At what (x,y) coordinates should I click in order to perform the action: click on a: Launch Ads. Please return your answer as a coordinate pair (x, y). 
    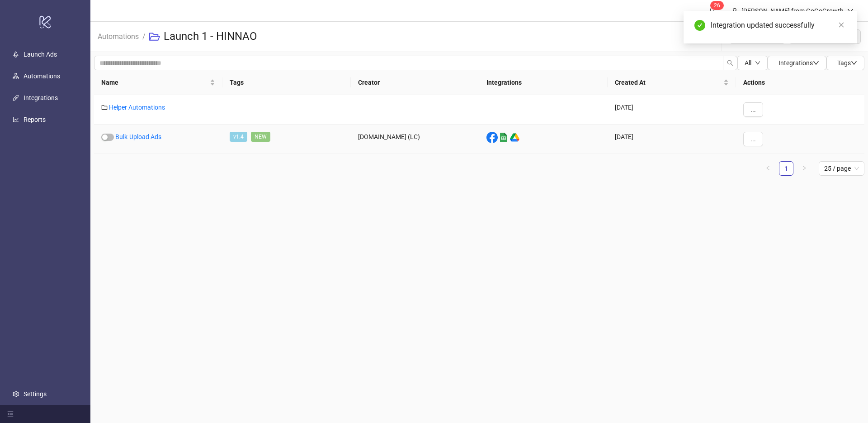
    Looking at the image, I should click on (40, 54).